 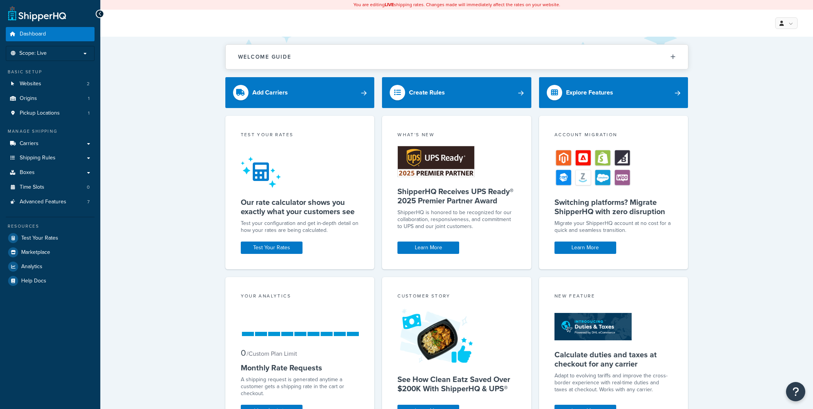 I want to click on li: Advanced Features, so click(x=50, y=202).